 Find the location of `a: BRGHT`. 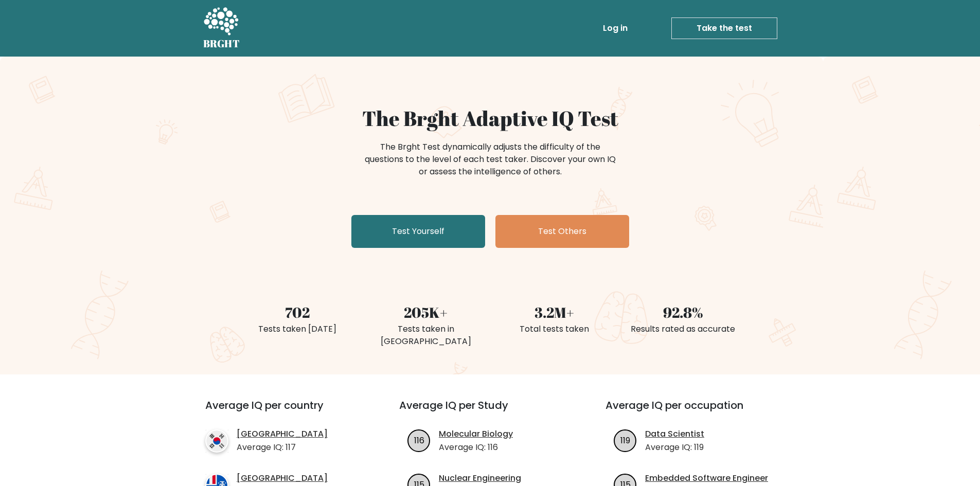

a: BRGHT is located at coordinates (222, 29).